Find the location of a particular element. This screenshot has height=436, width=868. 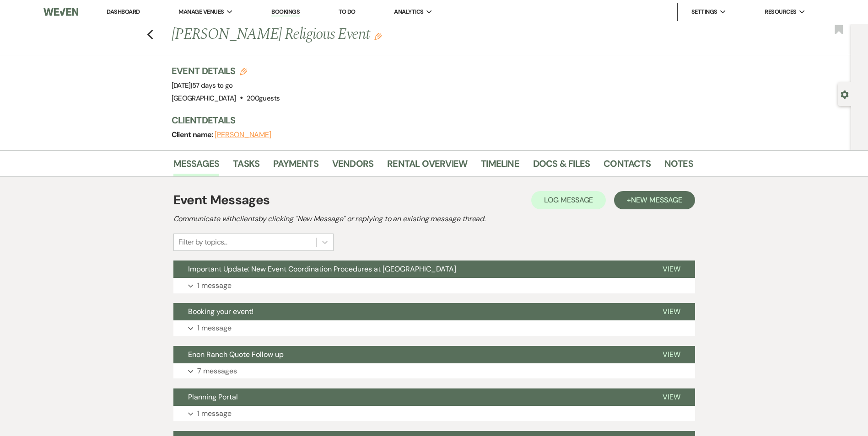

a: Payments is located at coordinates (296, 166).